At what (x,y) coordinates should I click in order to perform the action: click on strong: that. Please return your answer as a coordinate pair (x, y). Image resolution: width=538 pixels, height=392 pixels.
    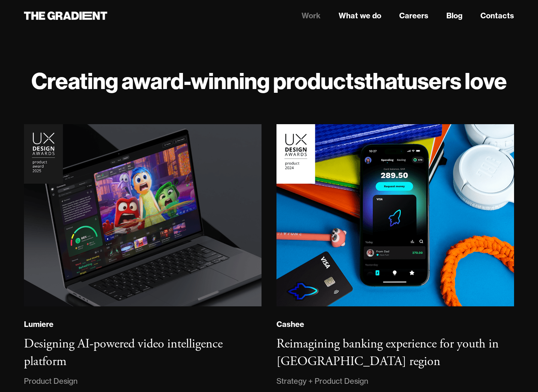
    Looking at the image, I should click on (384, 81).